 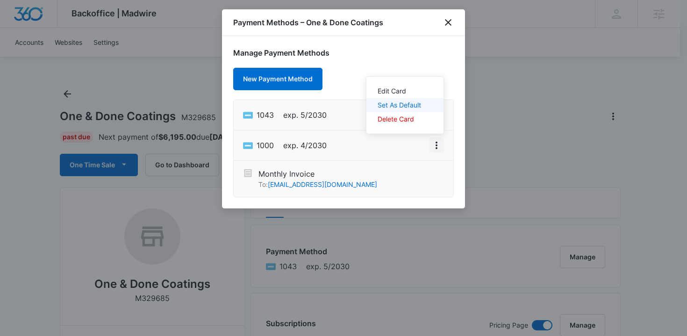 I want to click on p: Monthly Invoice, so click(x=318, y=174).